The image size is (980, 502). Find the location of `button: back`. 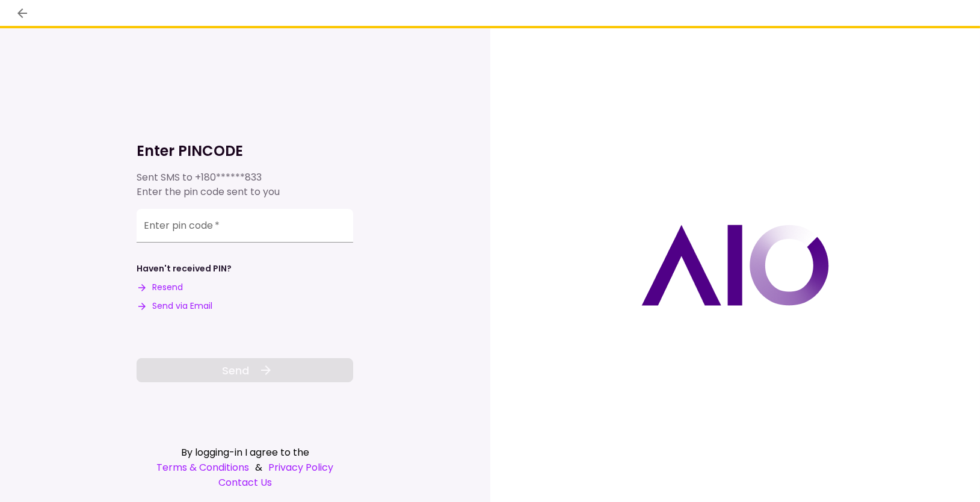

button: back is located at coordinates (22, 14).